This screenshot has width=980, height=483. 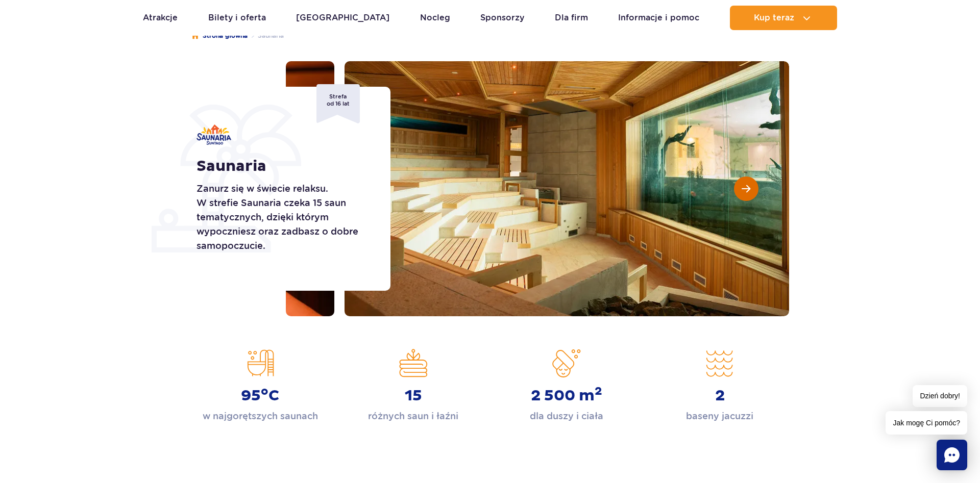 What do you see at coordinates (567, 395) in the screenshot?
I see `strong: 2 500 m` at bounding box center [567, 395].